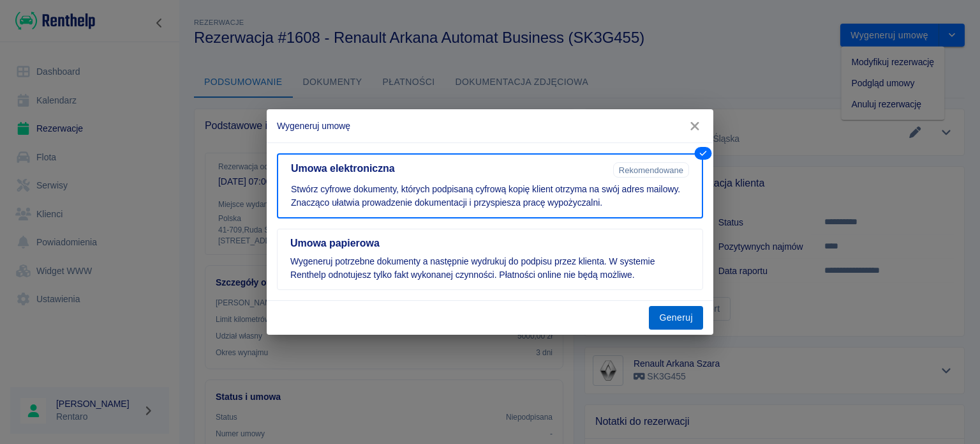 Image resolution: width=980 pixels, height=444 pixels. I want to click on button: Generuj, so click(675, 318).